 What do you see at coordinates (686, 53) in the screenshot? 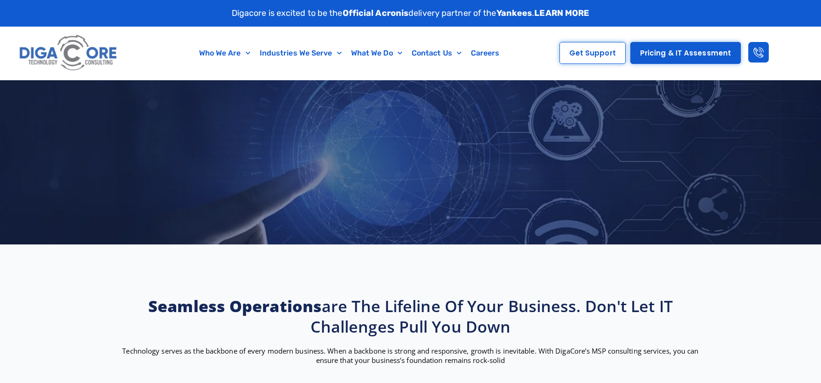
I see `a: Pricing & IT Assessment` at bounding box center [686, 53].